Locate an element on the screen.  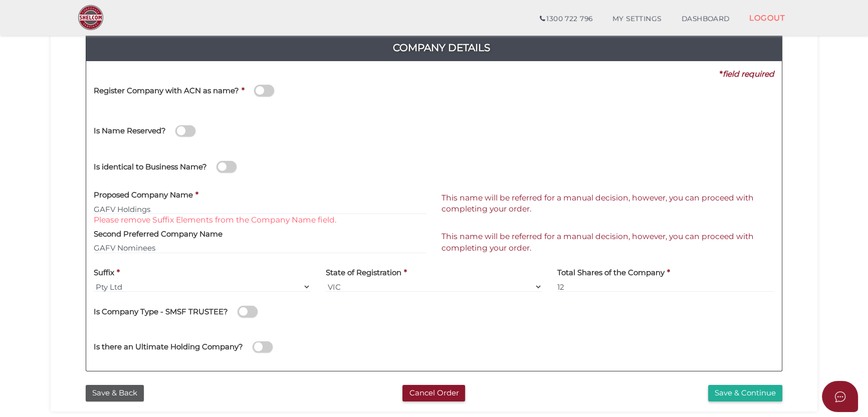
a: DASHBOARD is located at coordinates (706, 19).